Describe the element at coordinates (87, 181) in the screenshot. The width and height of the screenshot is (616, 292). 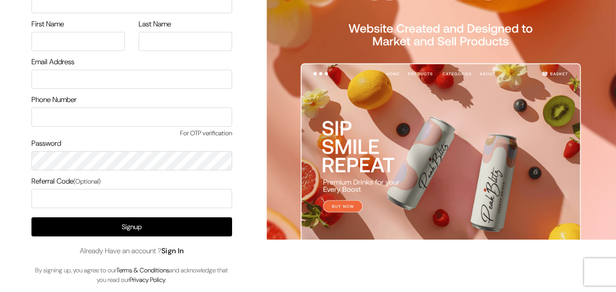
I see `span: (Optional)` at that location.